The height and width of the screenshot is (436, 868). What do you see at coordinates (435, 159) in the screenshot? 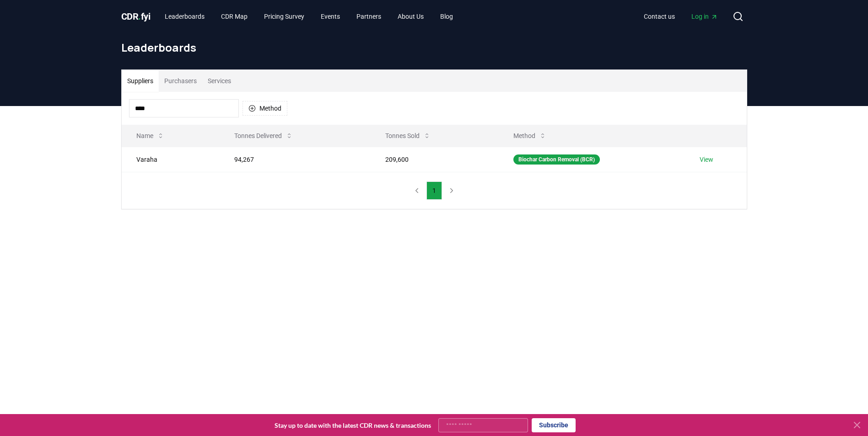
I see `td: 209,600` at bounding box center [435, 159].